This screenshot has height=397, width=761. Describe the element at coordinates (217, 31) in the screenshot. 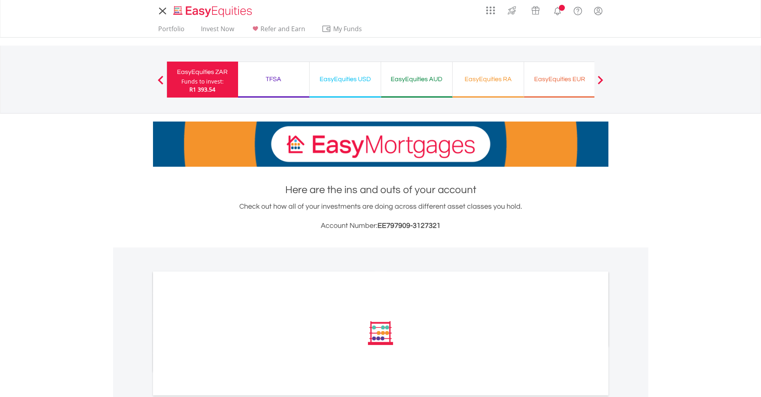

I see `a: Invest Now` at that location.